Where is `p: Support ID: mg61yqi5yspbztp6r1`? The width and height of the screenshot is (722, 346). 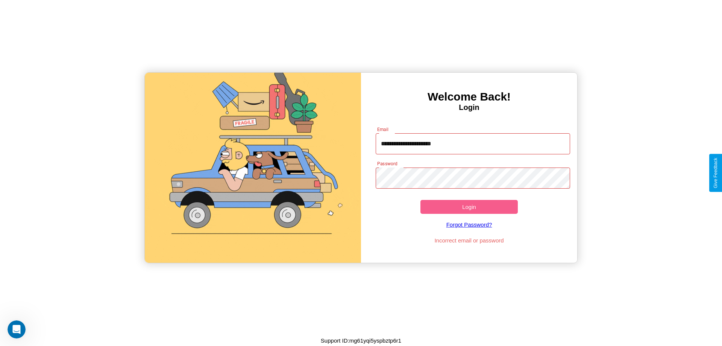
p: Support ID: mg61yqi5yspbztp6r1 is located at coordinates (361, 340).